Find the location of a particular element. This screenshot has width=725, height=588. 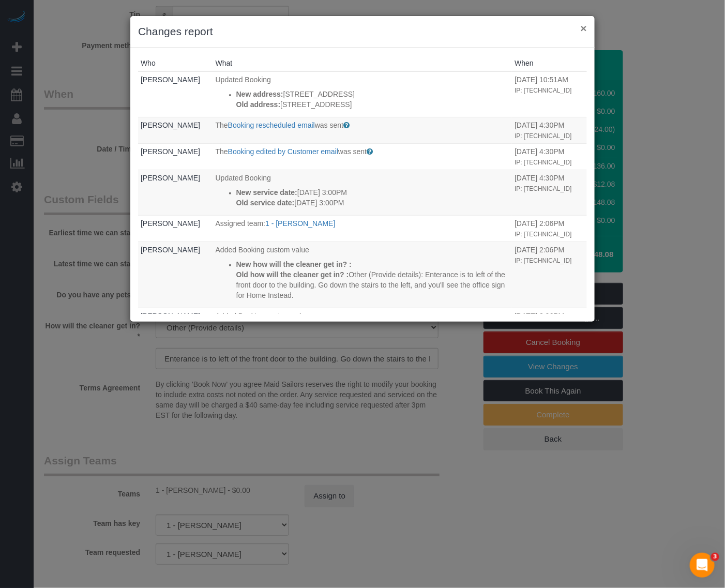

strong: Old address: is located at coordinates (259, 104).